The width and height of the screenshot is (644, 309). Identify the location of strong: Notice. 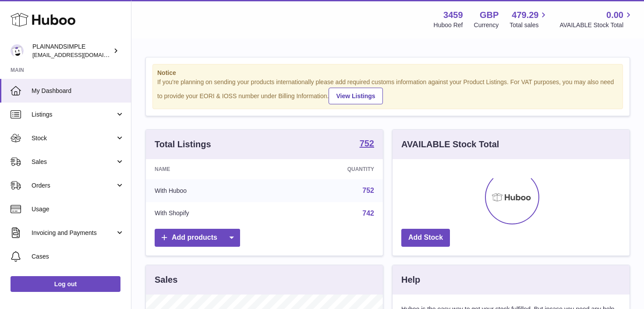
(388, 73).